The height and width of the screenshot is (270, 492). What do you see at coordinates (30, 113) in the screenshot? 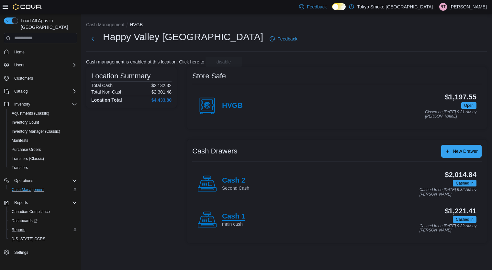
I see `a: Adjustments (Classic)` at bounding box center [30, 113].